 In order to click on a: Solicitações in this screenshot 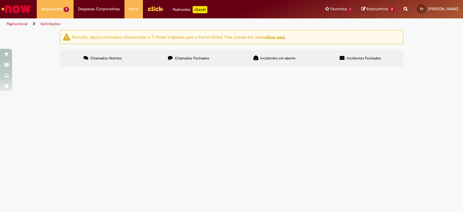, I will do `click(50, 24)`.